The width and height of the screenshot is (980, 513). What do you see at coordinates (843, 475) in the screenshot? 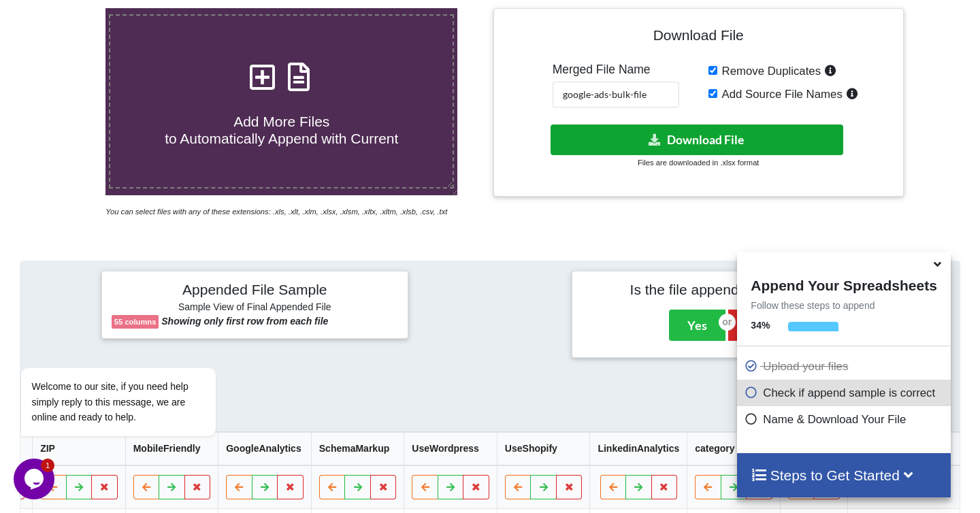
I see `h4: Steps to Get Started` at bounding box center [843, 475].